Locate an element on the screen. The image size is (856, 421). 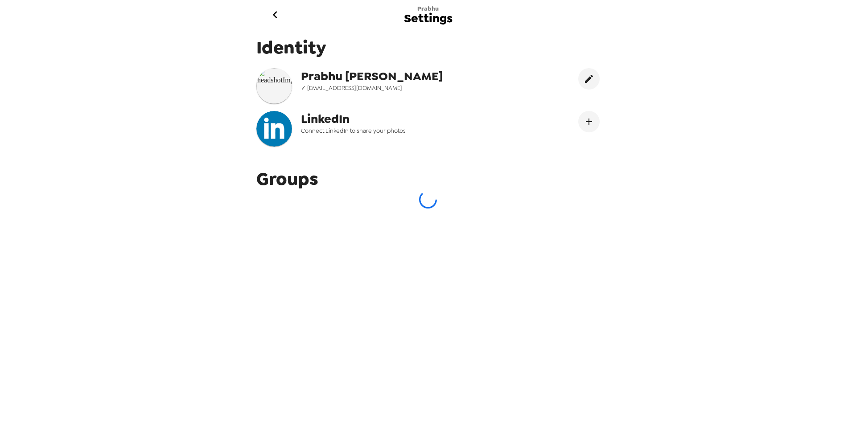
span: Prabhu is located at coordinates (428, 8).